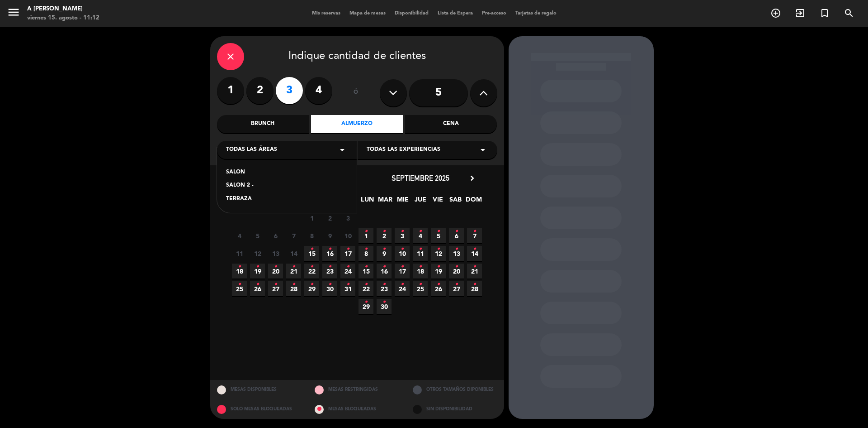 Image resolution: width=868 pixels, height=428 pixels. What do you see at coordinates (286, 172) in the screenshot?
I see `div: SALON` at bounding box center [286, 172].